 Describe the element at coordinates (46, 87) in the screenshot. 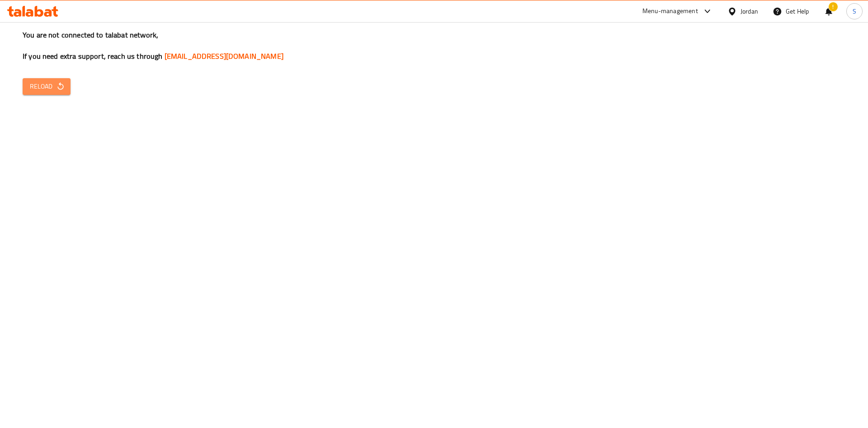

I see `button: Reload` at that location.